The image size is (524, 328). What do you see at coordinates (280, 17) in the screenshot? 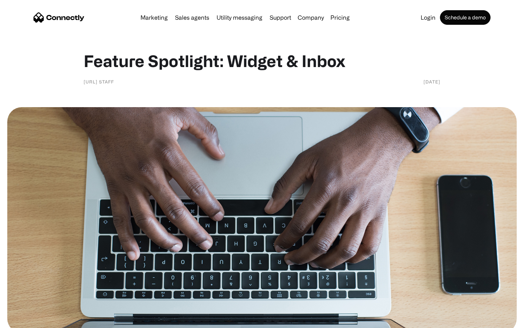
I see `a: Support` at bounding box center [280, 17].